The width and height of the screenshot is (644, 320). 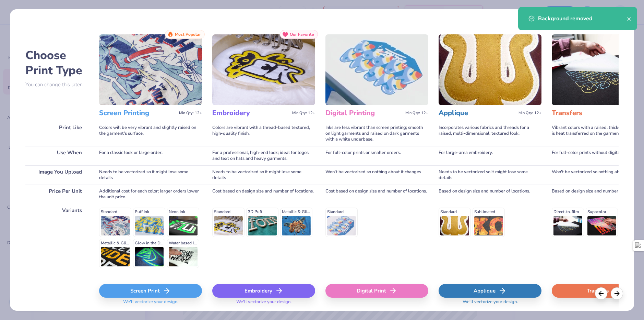 I want to click on img: Embroidery, so click(x=264, y=70).